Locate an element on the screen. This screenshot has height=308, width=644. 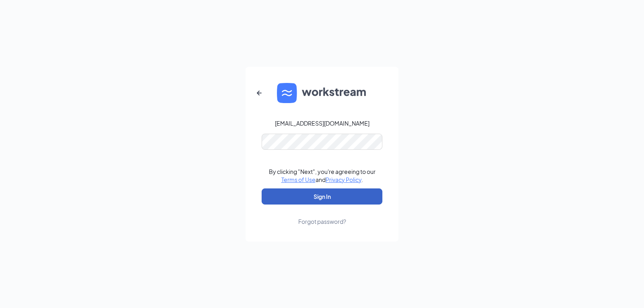
a: Privacy Policy is located at coordinates (343, 180).